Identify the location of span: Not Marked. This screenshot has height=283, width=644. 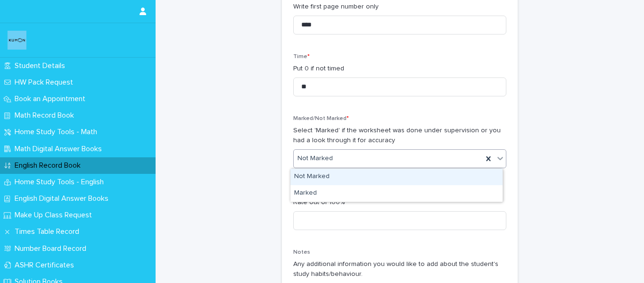
(315, 158).